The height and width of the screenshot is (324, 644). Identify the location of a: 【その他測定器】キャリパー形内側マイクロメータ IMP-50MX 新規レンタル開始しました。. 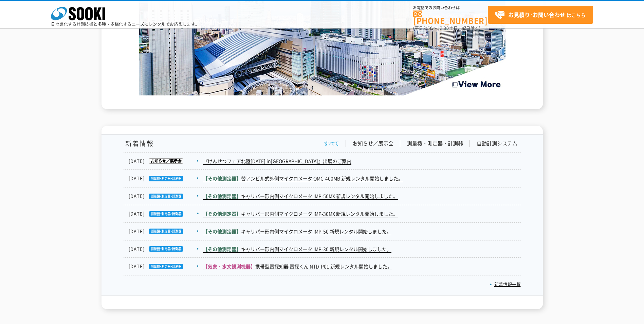
(301, 196).